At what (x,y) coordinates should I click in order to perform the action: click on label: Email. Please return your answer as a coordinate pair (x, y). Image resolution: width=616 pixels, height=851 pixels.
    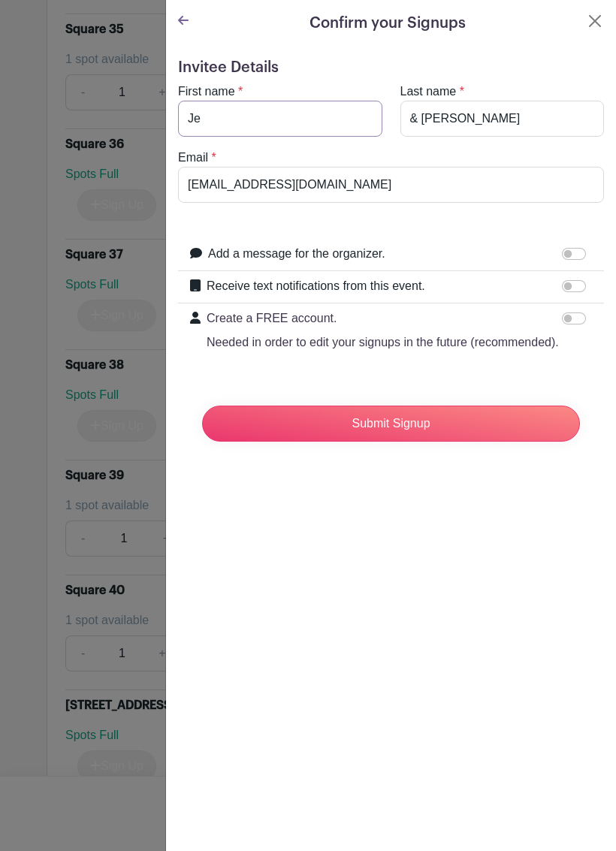
    Looking at the image, I should click on (193, 158).